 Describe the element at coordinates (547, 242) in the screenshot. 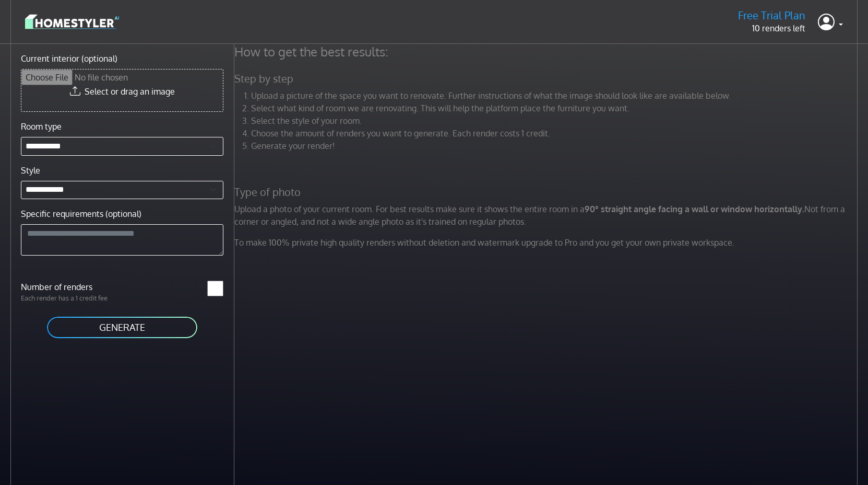

I see `p: To make 100% private high quality renders without deletion and watermark upgrade to Pro and you g...` at that location.